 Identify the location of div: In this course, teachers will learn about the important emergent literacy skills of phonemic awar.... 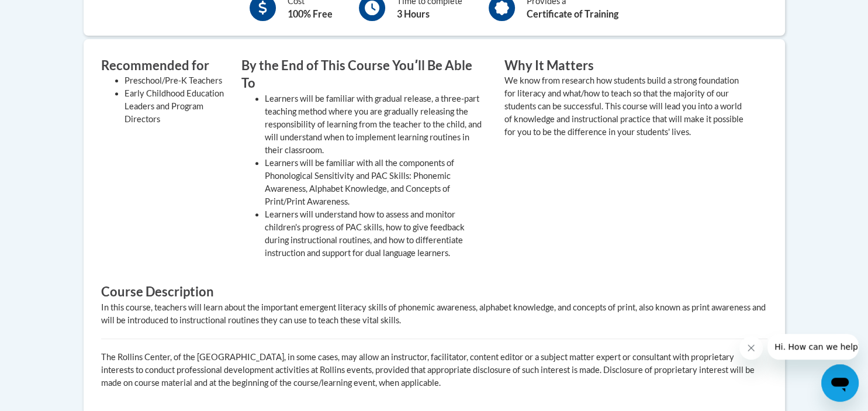
(435, 314).